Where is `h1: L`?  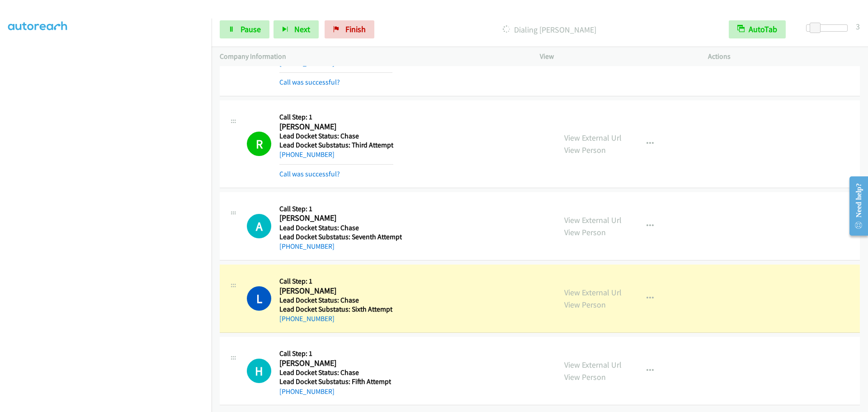 h1: L is located at coordinates (259, 298).